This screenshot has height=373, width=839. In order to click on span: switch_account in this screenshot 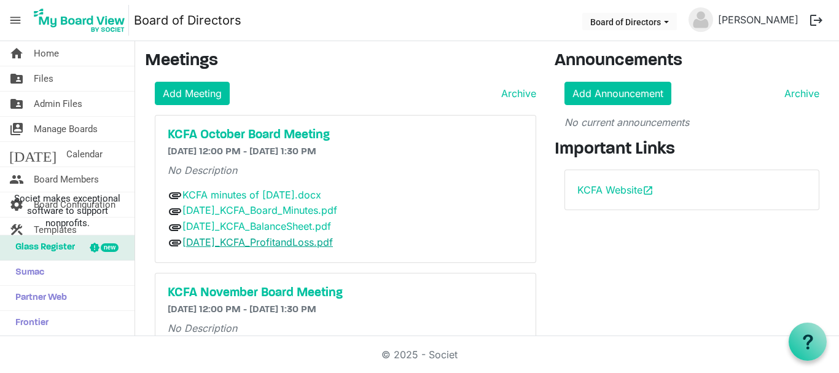, I will do `click(17, 129)`.